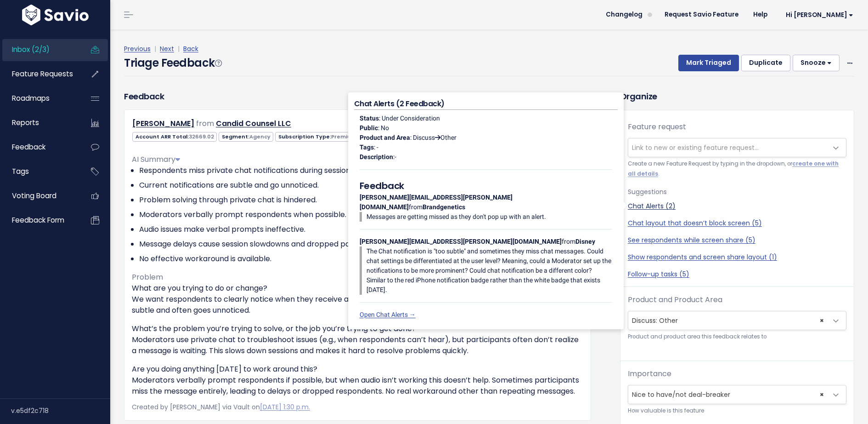  I want to click on li: Respondents miss private chat notifications during sessions., so click(361, 171).